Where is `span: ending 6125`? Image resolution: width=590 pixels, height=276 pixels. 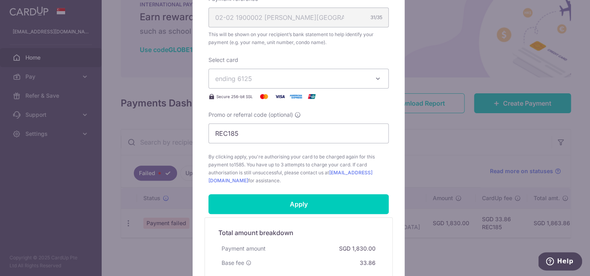
span: ending 6125 is located at coordinates (233, 79).